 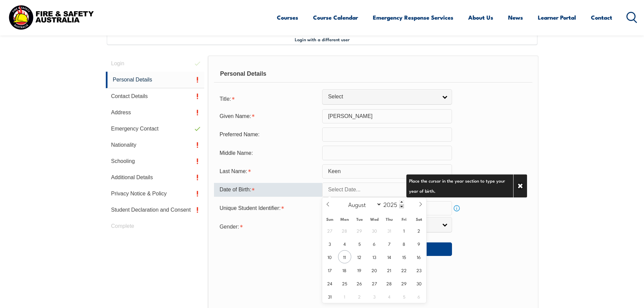 What do you see at coordinates (389, 243) in the screenshot?
I see `span: August 7, 2025` at bounding box center [389, 243].